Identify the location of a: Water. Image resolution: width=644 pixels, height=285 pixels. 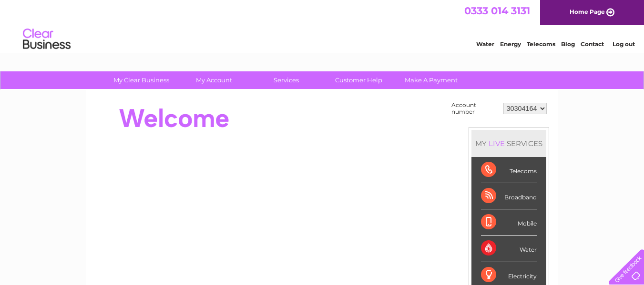
(485, 44).